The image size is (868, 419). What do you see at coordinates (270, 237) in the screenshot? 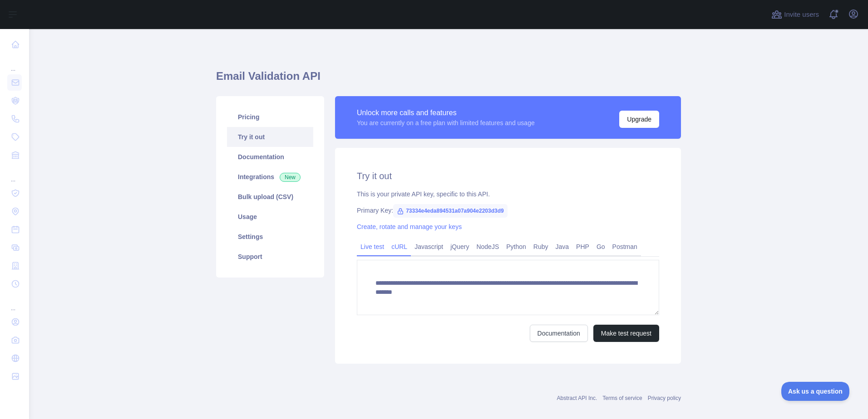
I see `a: Settings` at bounding box center [270, 237].